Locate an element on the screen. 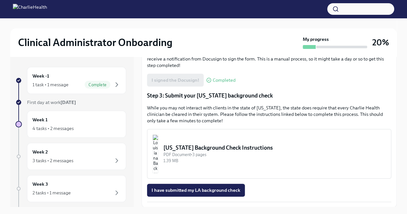 The height and width of the screenshot is (214, 407). h6: Week 1 is located at coordinates (40, 120).